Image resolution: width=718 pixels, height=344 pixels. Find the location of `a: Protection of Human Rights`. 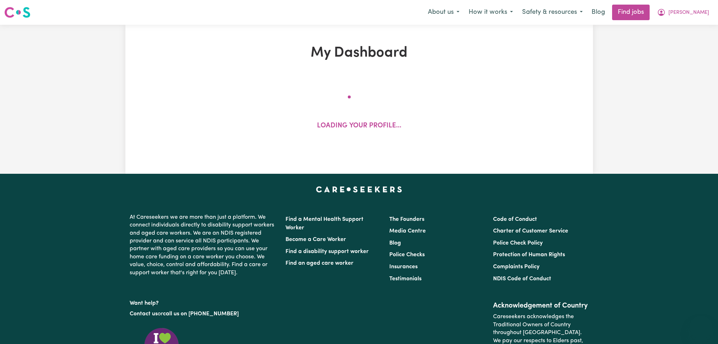

a: Protection of Human Rights is located at coordinates (529, 255).